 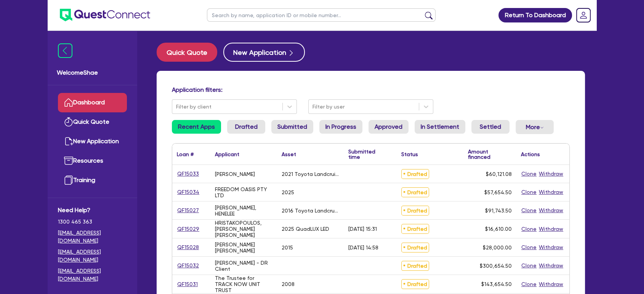 What do you see at coordinates (489, 154) in the screenshot?
I see `div: Amount financed` at bounding box center [489, 154].